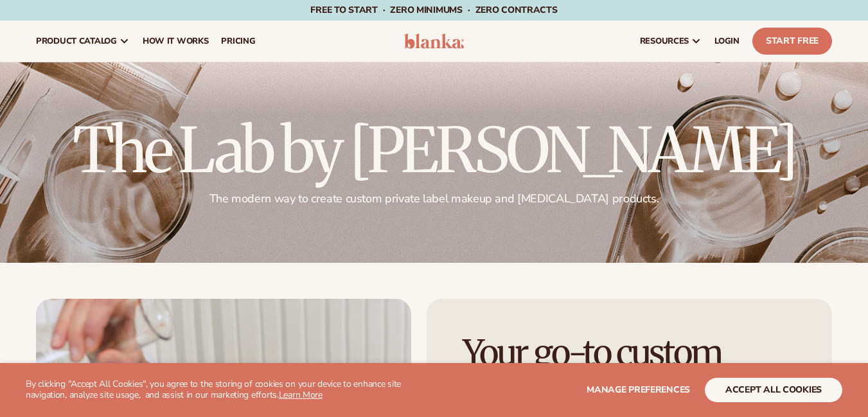 The height and width of the screenshot is (417, 868). Describe the element at coordinates (434, 42) in the screenshot. I see `img: logo` at that location.